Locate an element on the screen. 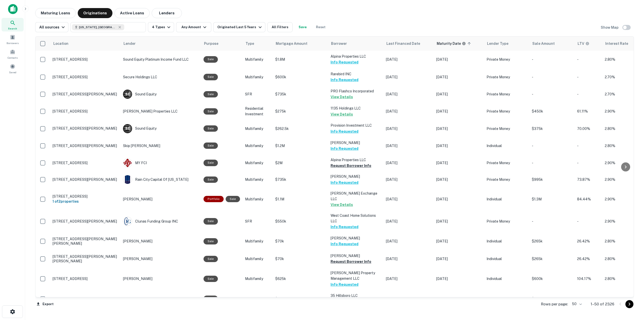 Image resolution: width=644 pixels, height=320 pixels. button: Lenders is located at coordinates (167, 13).